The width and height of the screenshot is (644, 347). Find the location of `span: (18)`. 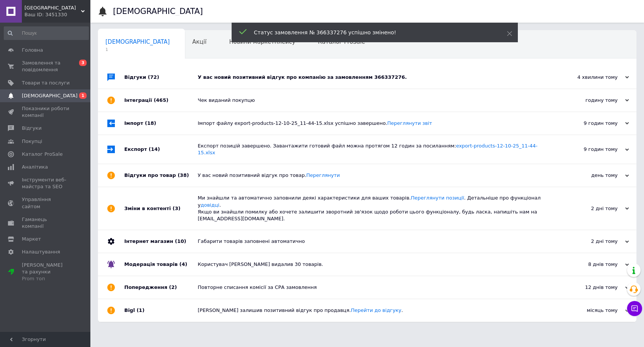

span: (18) is located at coordinates (151, 123).